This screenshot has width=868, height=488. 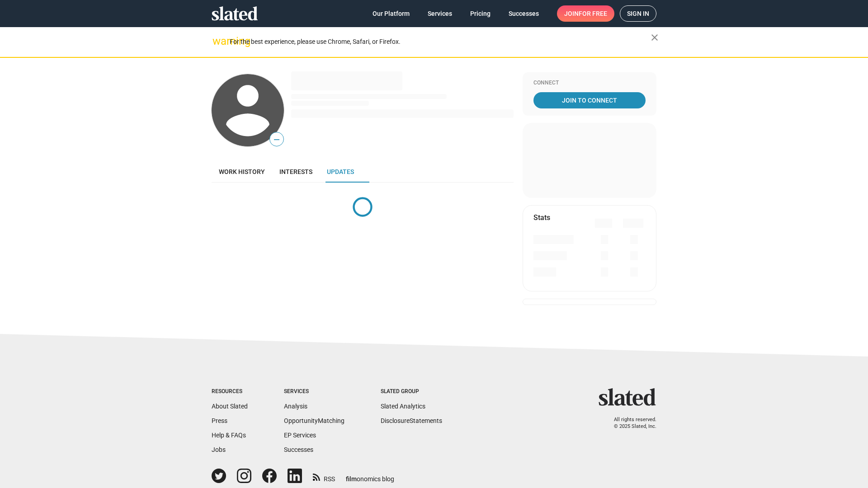 What do you see at coordinates (314, 392) in the screenshot?
I see `div: Services` at bounding box center [314, 392].